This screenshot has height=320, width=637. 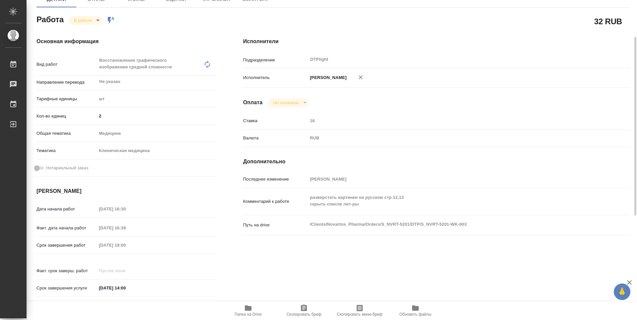 I want to click on p: Срок завершения работ, so click(x=66, y=245).